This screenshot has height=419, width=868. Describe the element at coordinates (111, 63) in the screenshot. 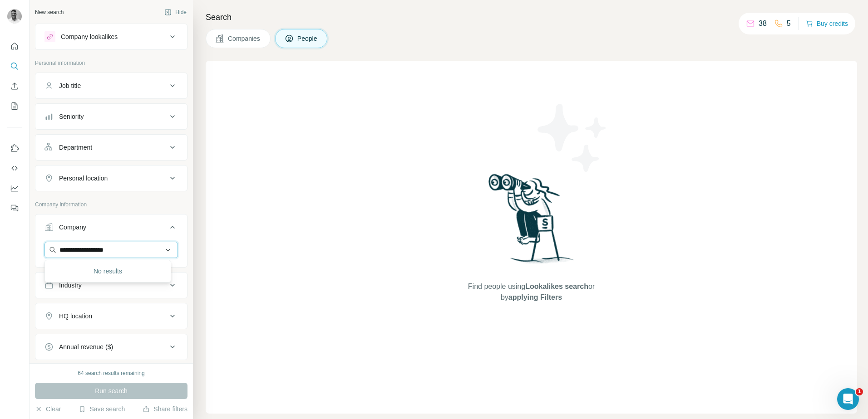

I see `p: Personal information` at that location.